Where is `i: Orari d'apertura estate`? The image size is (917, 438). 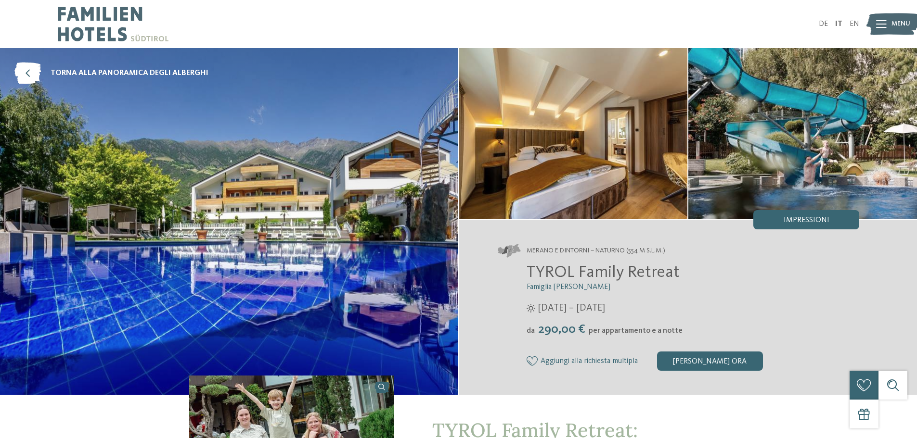 i: Orari d'apertura estate is located at coordinates (531, 308).